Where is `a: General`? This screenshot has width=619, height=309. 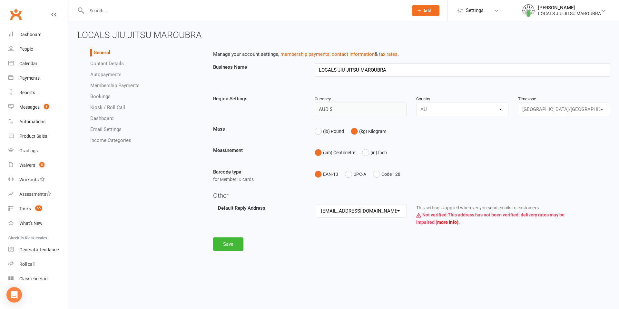
a: General is located at coordinates (102, 53).